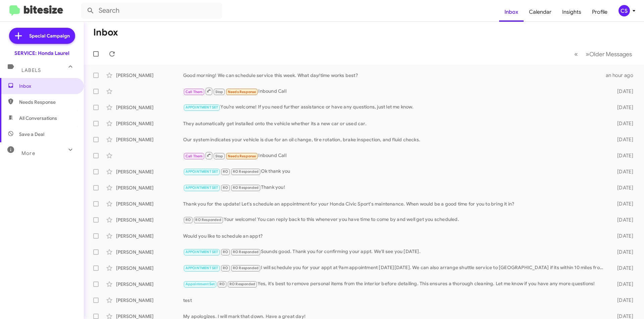 This screenshot has height=319, width=644. What do you see at coordinates (395, 124) in the screenshot?
I see `div: They automatically get installed onto the vehicle whether its a new car or used car.` at bounding box center [395, 124].